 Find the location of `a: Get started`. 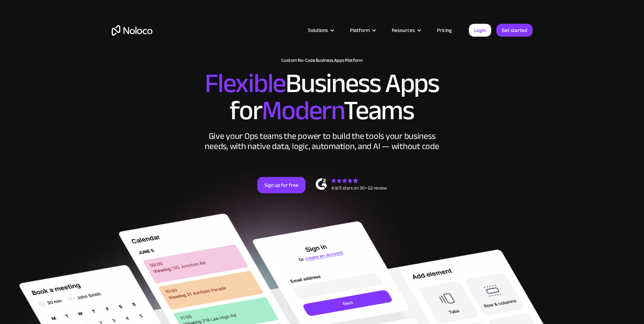

a: Get started is located at coordinates (514, 30).